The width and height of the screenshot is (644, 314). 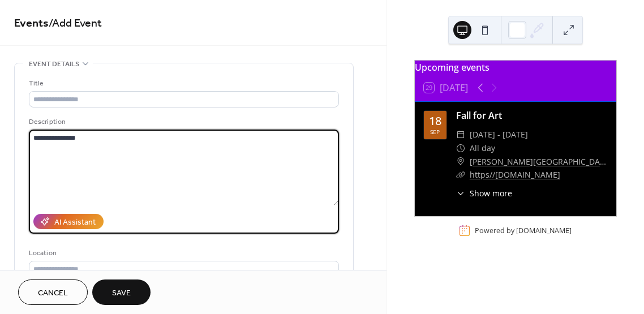 What do you see at coordinates (479, 115) in the screenshot?
I see `a: Fall for Art` at bounding box center [479, 115].